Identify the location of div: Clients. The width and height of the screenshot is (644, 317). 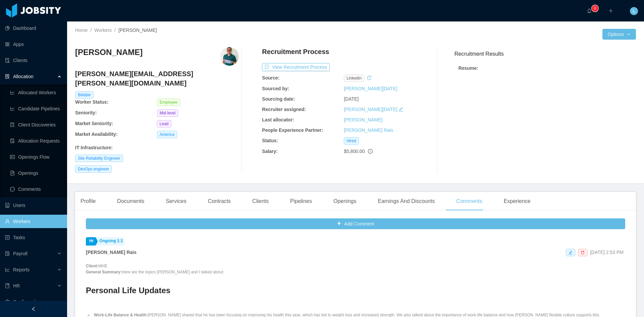
(260, 202).